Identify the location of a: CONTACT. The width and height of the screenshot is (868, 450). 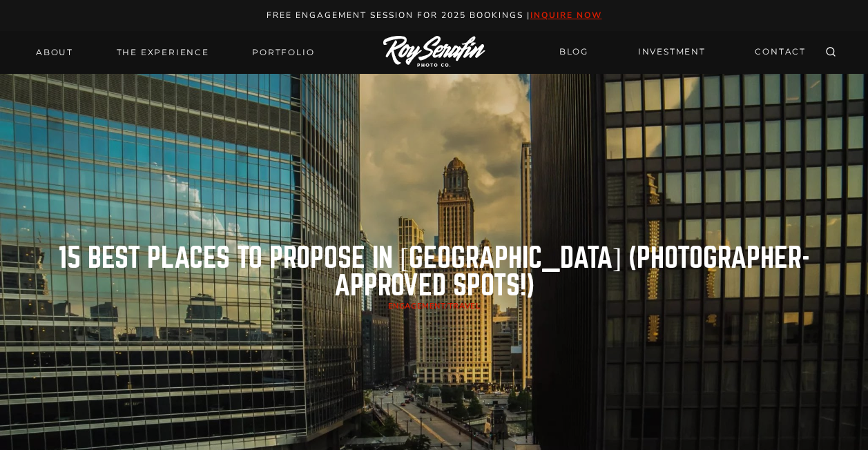
(781, 52).